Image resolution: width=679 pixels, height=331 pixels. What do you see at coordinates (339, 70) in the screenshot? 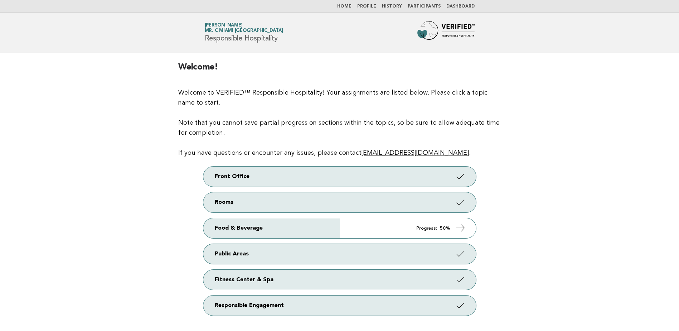
I see `h2: Welcome!` at bounding box center [339, 70].